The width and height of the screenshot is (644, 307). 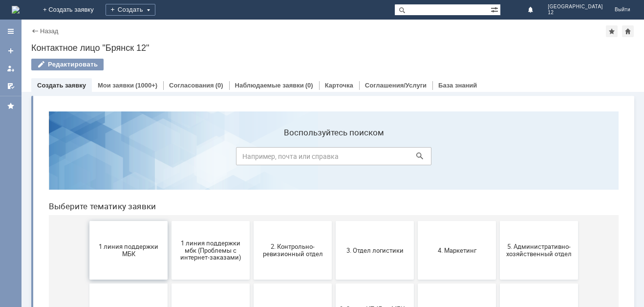 I want to click on button: 1 линия поддержки МБК, so click(x=87, y=147).